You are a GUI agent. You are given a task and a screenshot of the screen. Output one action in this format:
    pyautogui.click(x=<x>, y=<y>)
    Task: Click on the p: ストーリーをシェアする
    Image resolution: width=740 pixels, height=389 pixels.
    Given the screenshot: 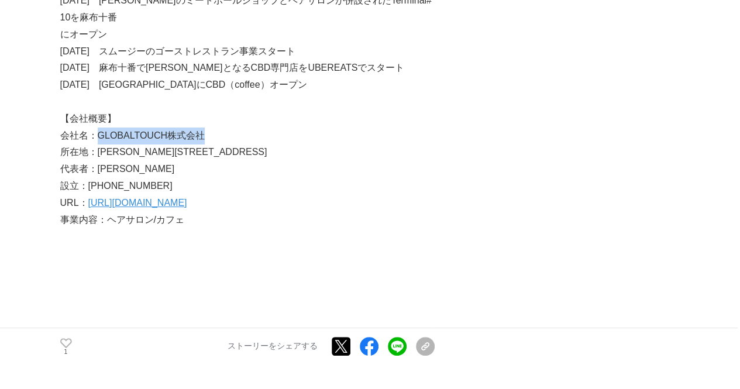 What is the action you would take?
    pyautogui.click(x=273, y=347)
    